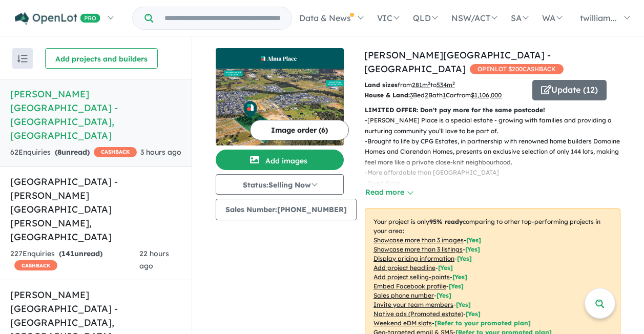  Describe the element at coordinates (404, 267) in the screenshot. I see `u: Add project headline` at that location.